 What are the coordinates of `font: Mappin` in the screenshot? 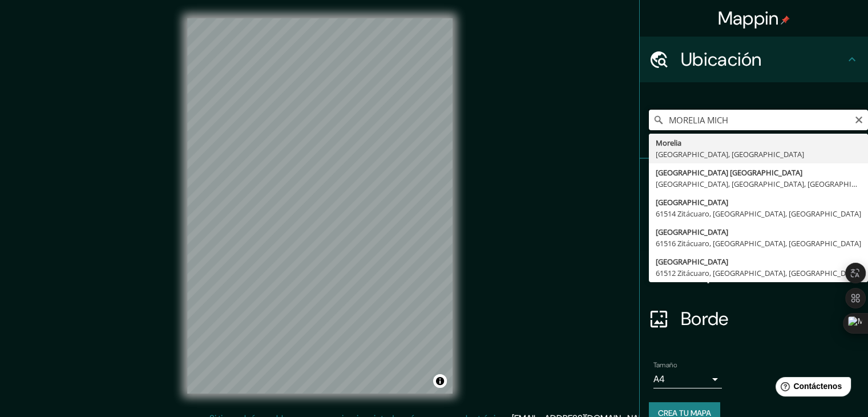 It's located at (749, 18).